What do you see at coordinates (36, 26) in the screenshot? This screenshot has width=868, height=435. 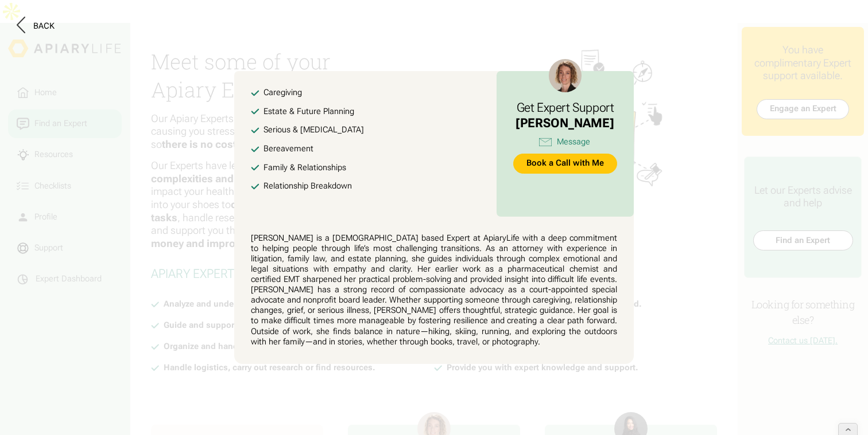 I see `button: Back` at bounding box center [36, 26].